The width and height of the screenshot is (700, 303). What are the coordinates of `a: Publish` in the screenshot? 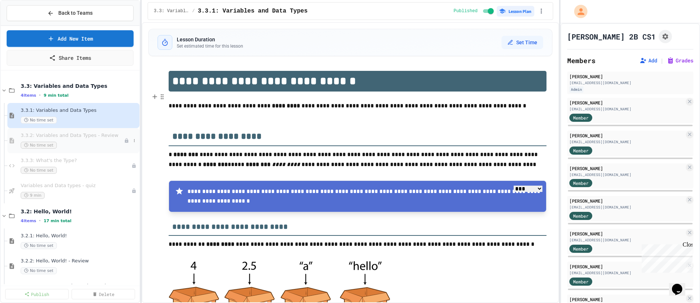 It's located at (37, 294).